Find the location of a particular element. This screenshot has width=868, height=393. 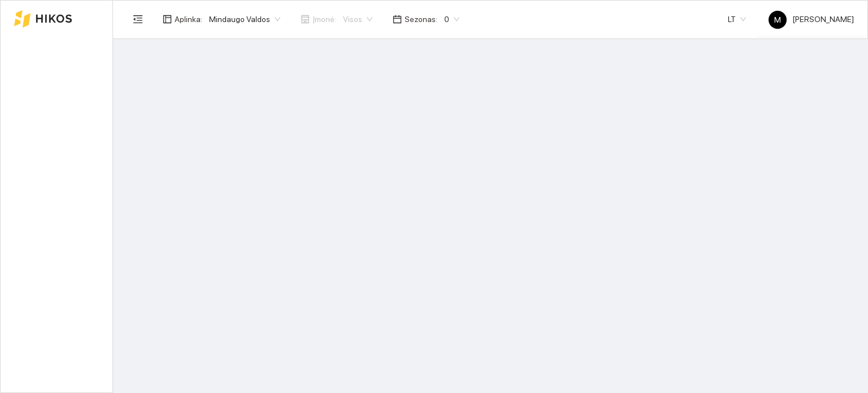

span: menu-fold is located at coordinates (138, 19).